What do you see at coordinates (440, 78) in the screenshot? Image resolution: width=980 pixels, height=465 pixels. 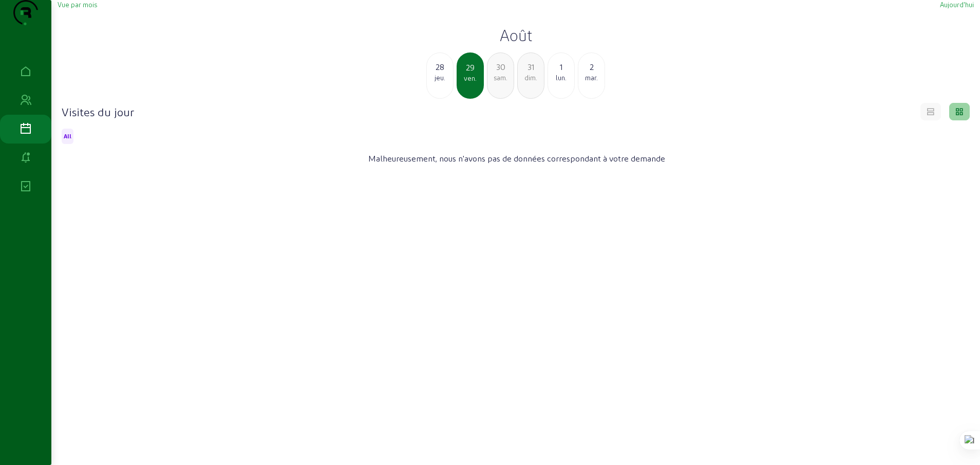 I see `div: jeu.` at bounding box center [440, 78].